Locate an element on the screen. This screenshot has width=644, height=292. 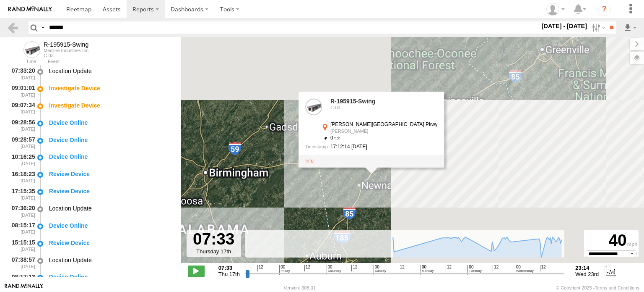
div: Event is located at coordinates (114, 62).